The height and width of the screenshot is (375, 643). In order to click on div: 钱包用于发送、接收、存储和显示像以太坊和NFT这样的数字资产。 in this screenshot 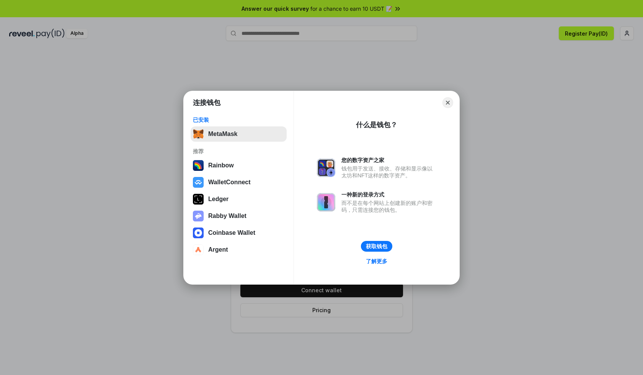, I will do `click(389, 172)`.